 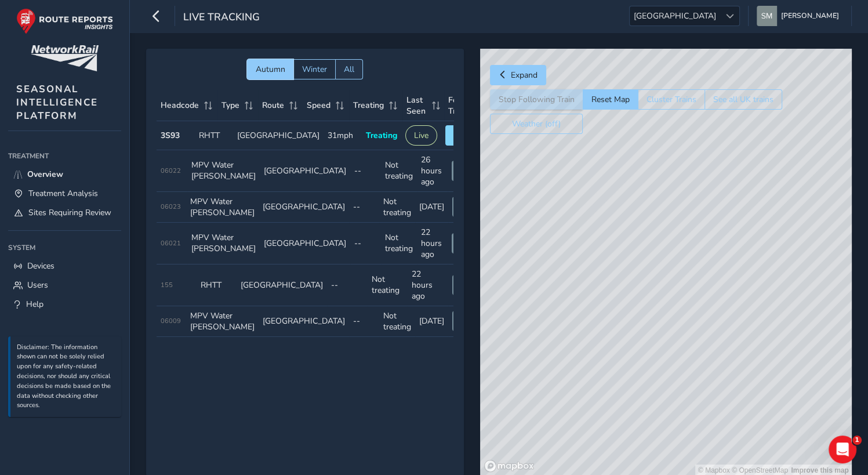 I want to click on button: Weather (off), so click(x=537, y=124).